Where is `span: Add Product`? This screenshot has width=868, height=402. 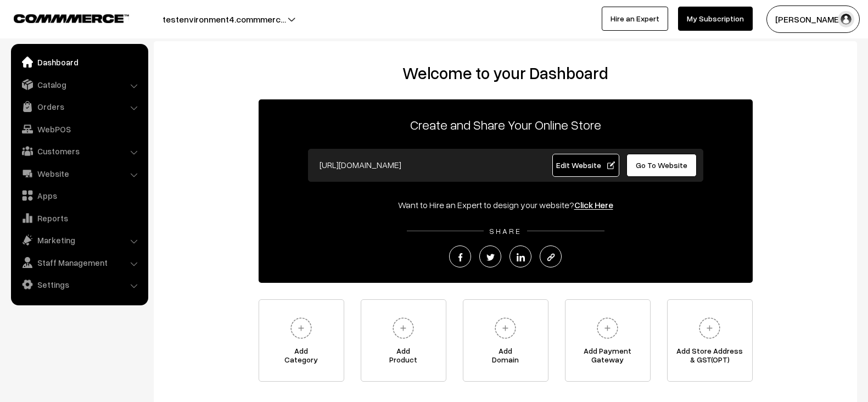 span: Add Product is located at coordinates (403, 358).